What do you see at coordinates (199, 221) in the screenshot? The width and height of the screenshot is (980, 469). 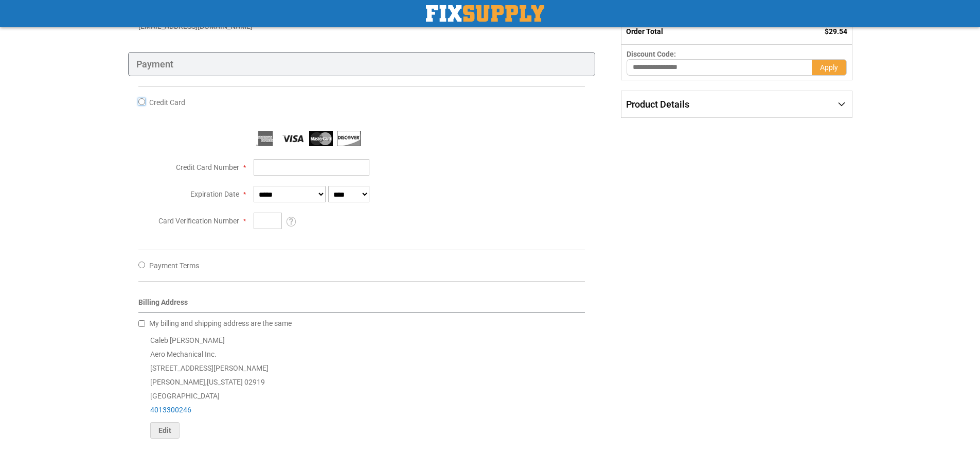 I see `span: Card Verification Number` at bounding box center [199, 221].